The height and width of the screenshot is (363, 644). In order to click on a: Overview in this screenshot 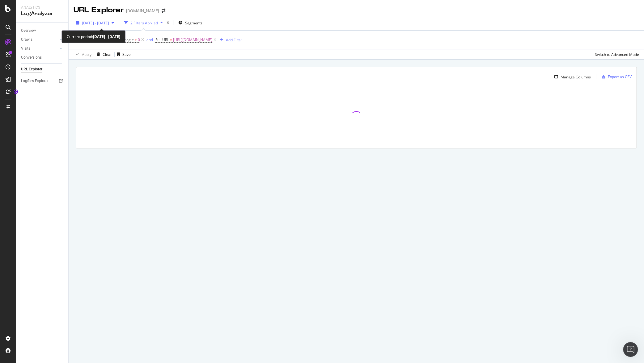, I will do `click(43, 31)`.